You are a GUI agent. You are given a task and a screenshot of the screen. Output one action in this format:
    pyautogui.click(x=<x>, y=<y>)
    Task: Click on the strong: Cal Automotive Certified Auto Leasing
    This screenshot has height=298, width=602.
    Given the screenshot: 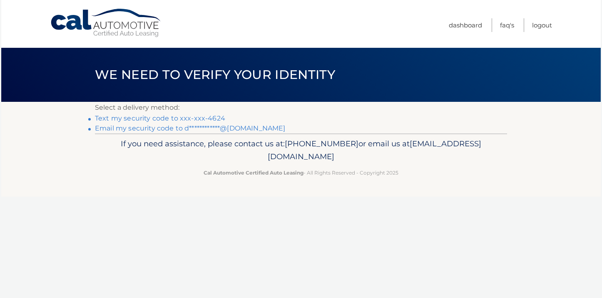 What is the action you would take?
    pyautogui.click(x=253, y=173)
    